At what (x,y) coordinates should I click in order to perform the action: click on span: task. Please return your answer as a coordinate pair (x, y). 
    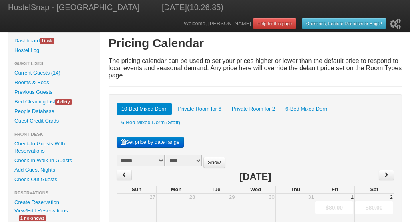
    Looking at the image, I should click on (47, 41).